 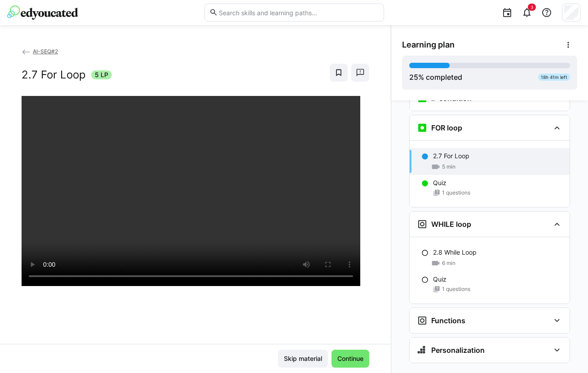 What do you see at coordinates (457, 350) in the screenshot?
I see `h3: Personalization` at bounding box center [457, 350].